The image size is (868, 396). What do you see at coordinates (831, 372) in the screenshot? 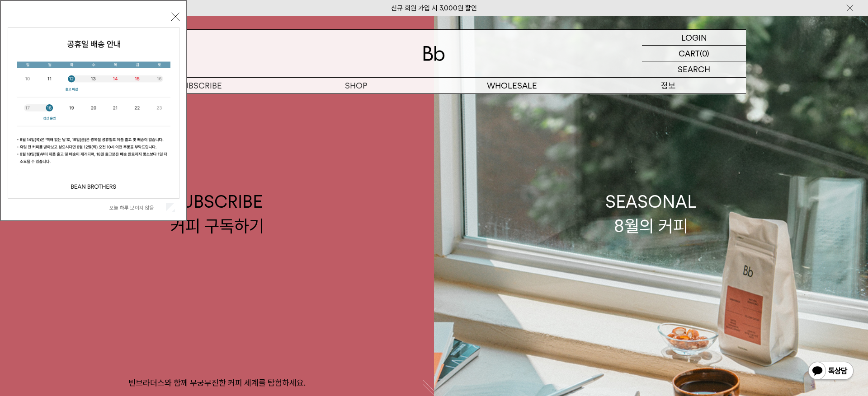
I see `img: 카카오톡 채널 1:1 채팅 버튼` at bounding box center [831, 372].